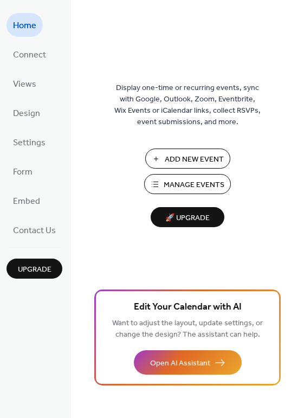  Describe the element at coordinates (29, 143) in the screenshot. I see `span: Settings` at that location.